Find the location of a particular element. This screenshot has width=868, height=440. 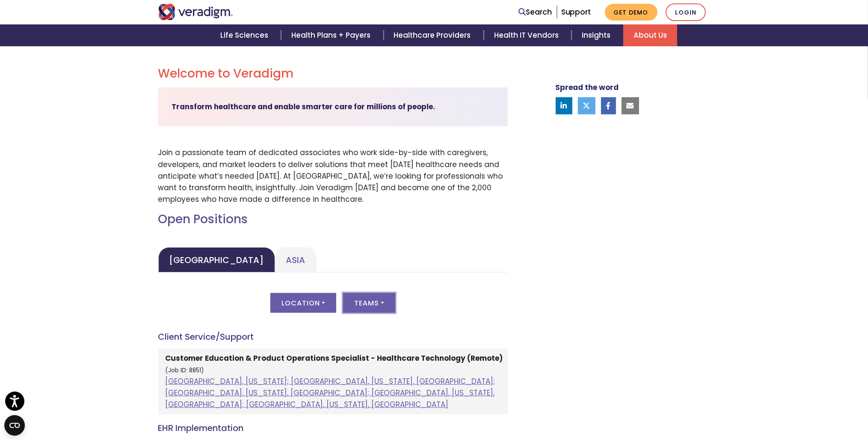

button: Open CMP widget is located at coordinates (14, 425).